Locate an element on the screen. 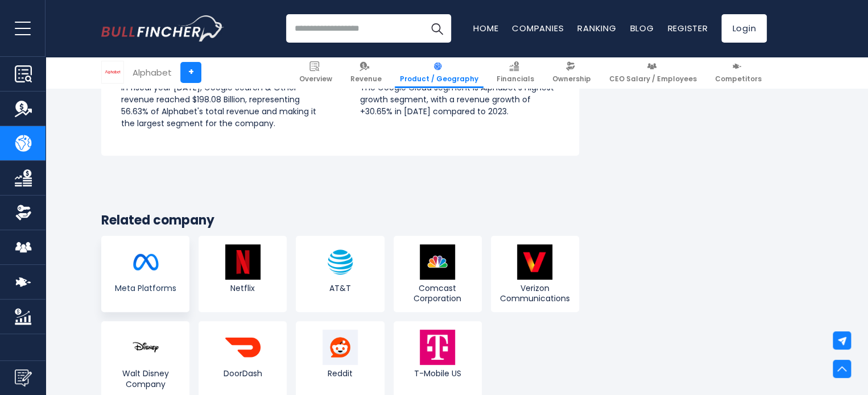 This screenshot has height=395, width=868. a: Blog is located at coordinates (642, 28).